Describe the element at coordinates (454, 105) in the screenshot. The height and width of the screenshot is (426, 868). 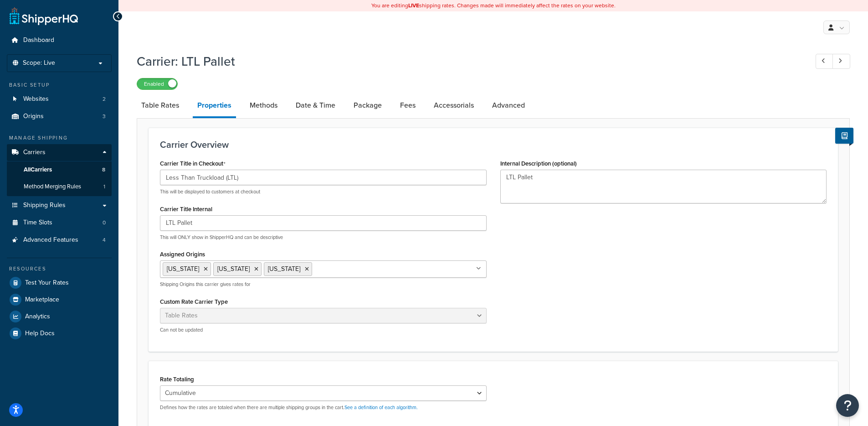
I see `a: Accessorials` at that location.